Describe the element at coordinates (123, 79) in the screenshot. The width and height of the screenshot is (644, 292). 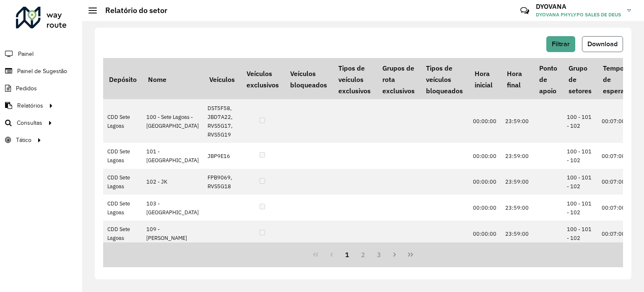
I see `font: Depósito` at that location.